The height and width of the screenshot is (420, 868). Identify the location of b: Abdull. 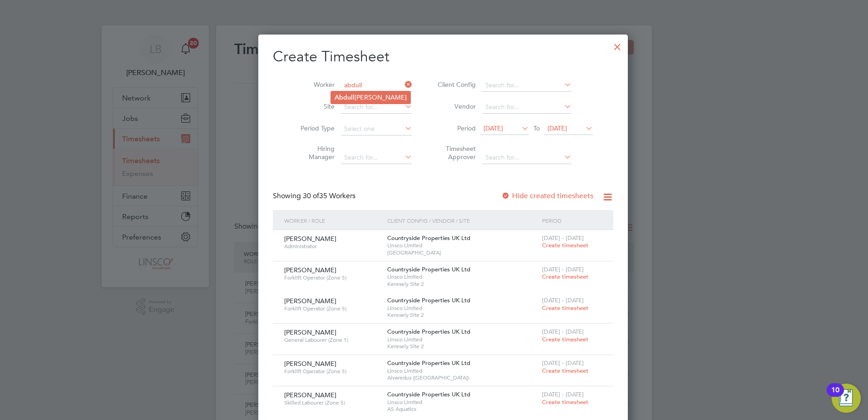
(345, 97).